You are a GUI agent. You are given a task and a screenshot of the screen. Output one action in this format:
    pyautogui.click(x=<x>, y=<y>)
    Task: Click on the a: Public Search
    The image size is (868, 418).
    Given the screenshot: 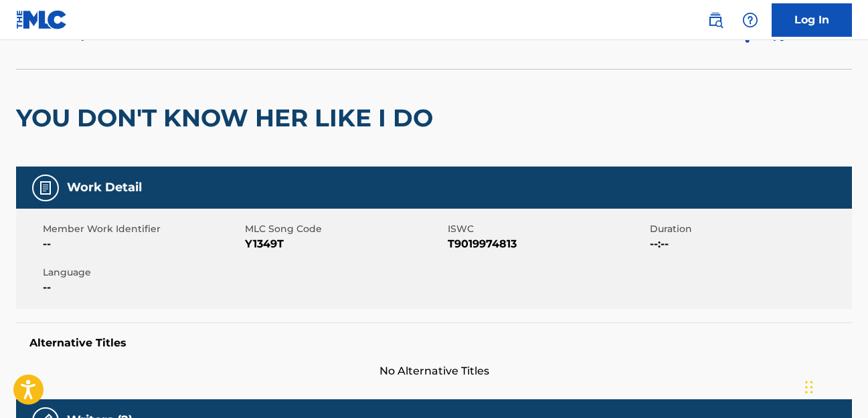 What is the action you would take?
    pyautogui.click(x=715, y=20)
    